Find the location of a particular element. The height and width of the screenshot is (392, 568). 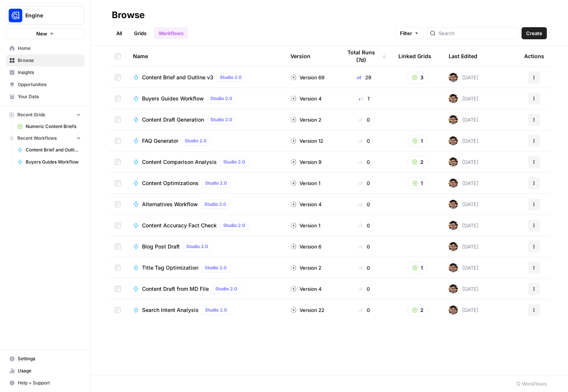

a: Buyers Guides WorkflowStudio 2.0 is located at coordinates (205, 98).